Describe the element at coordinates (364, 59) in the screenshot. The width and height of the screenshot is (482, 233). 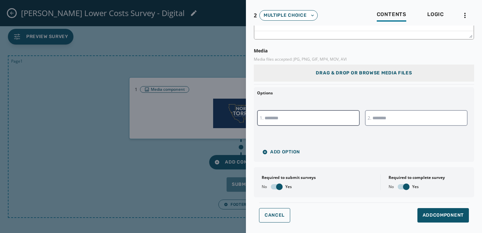
I see `span: Media files accepted: JPG, PNG, GIF, MP4, MOV, AVI` at that location.